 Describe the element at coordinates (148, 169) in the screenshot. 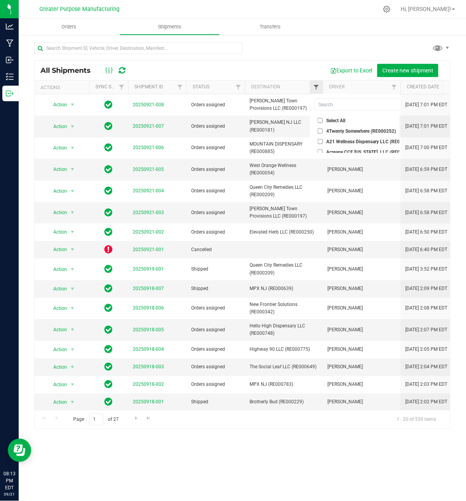

I see `a: 20250921-005` at that location.